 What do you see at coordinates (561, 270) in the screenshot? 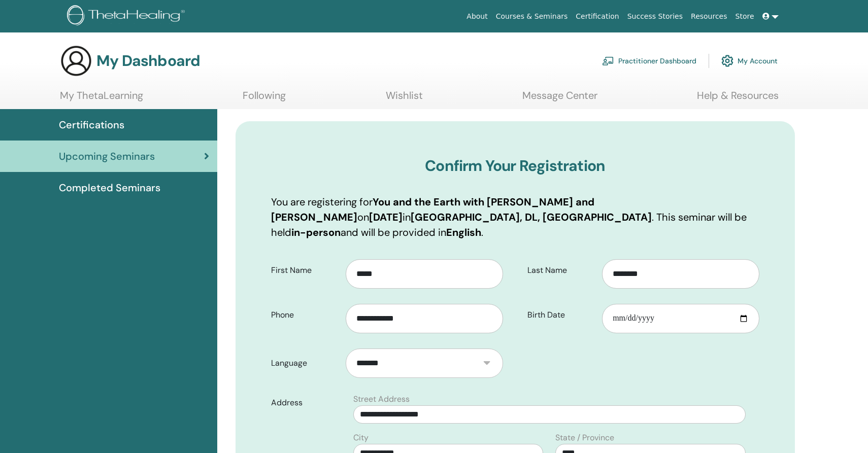
I see `label: Last Name` at bounding box center [561, 270].